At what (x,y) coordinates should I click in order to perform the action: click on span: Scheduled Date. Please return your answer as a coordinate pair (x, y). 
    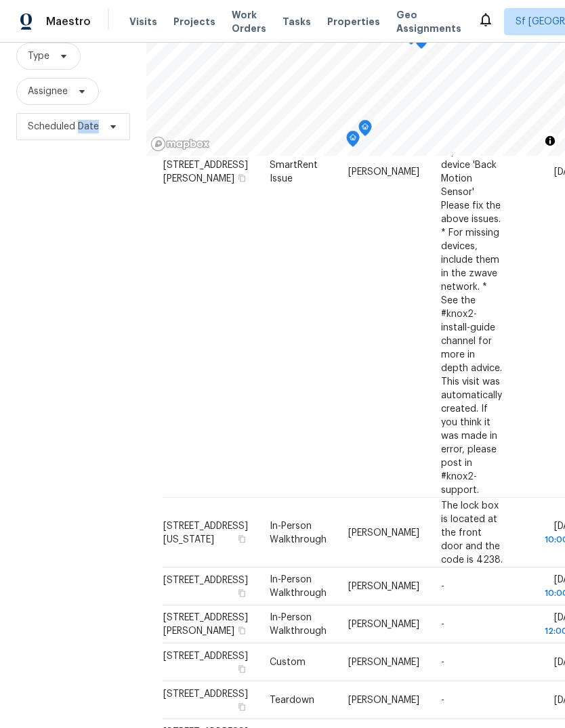
    Looking at the image, I should click on (63, 127).